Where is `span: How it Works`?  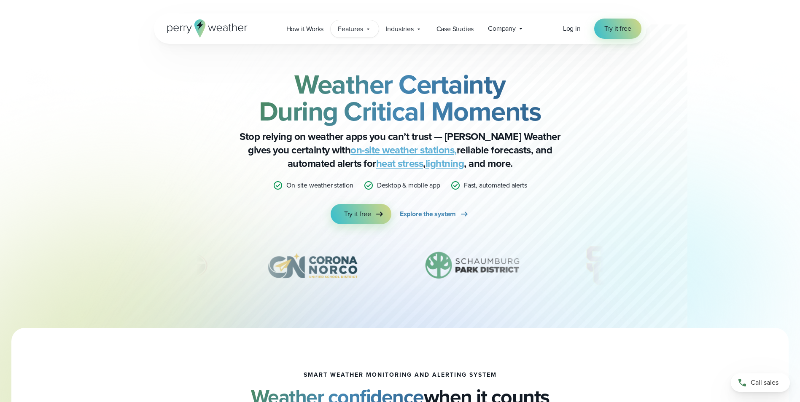
span: How it Works is located at coordinates (305, 29).